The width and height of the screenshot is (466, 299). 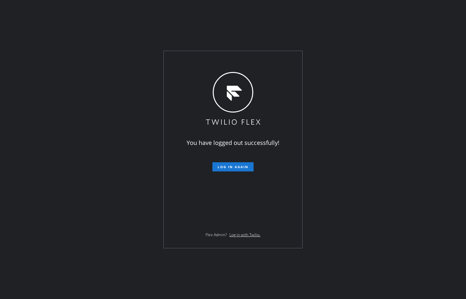 I want to click on a: Log in with Twilio., so click(x=245, y=235).